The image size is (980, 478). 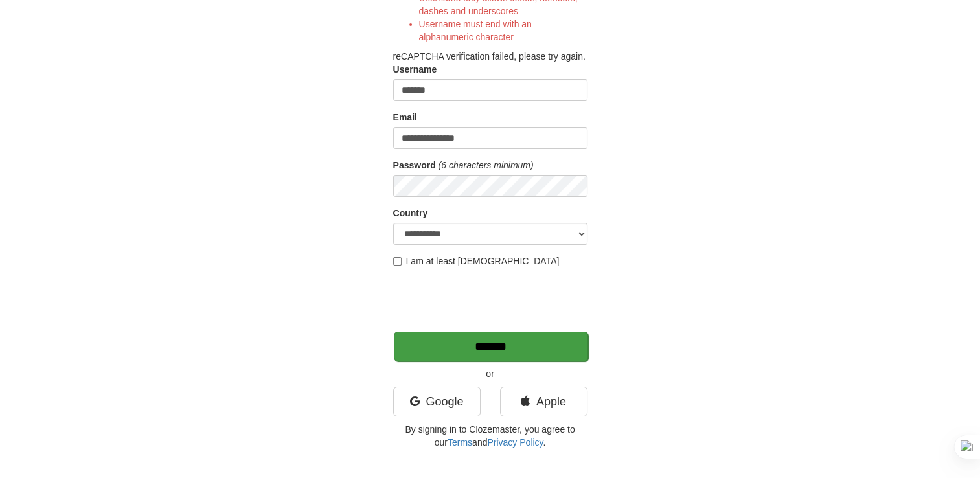 I want to click on a: Google, so click(x=437, y=402).